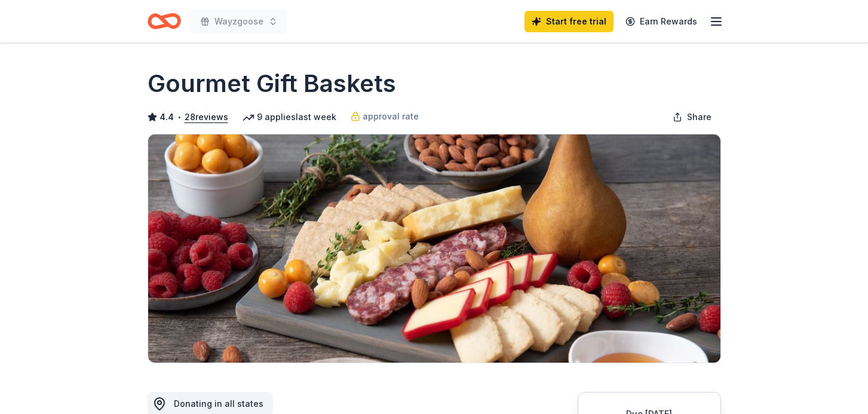 The image size is (868, 414). I want to click on button: Wayzgoose, so click(239, 22).